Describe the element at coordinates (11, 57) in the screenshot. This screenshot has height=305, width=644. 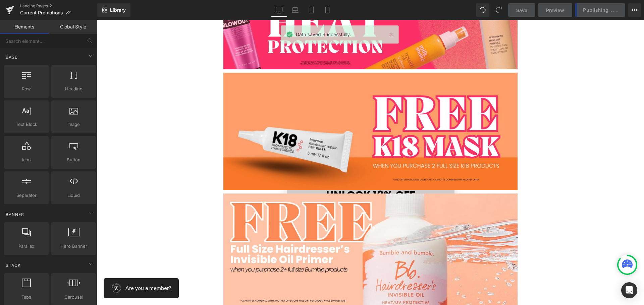
I see `span: Base` at that location.